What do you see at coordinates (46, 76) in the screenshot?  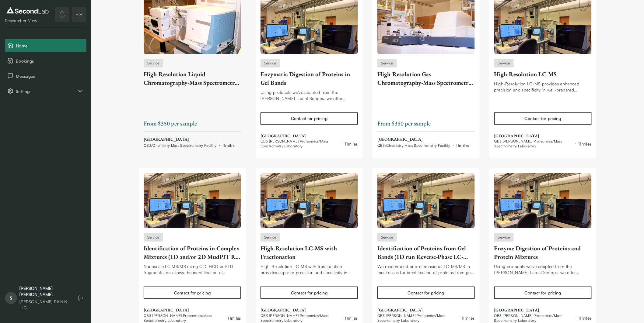 I see `li: Messages` at bounding box center [46, 76].